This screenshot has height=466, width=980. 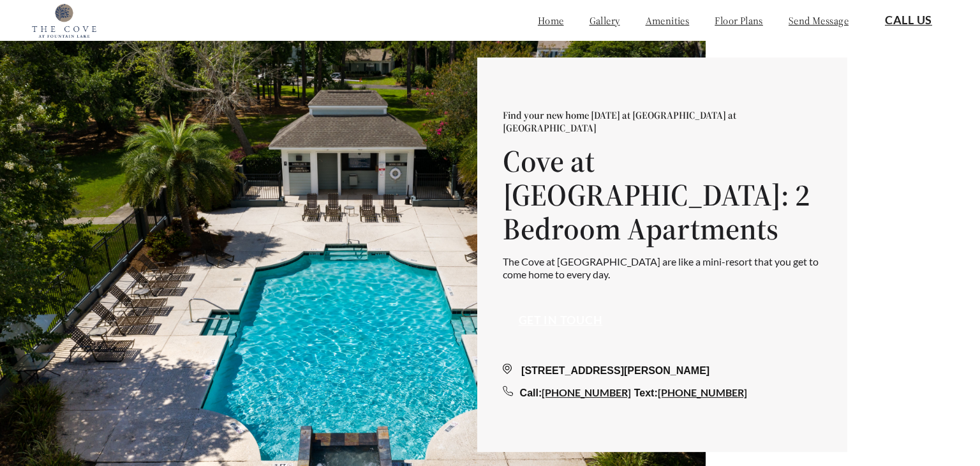 What do you see at coordinates (531, 393) in the screenshot?
I see `span: Call:` at bounding box center [531, 393].